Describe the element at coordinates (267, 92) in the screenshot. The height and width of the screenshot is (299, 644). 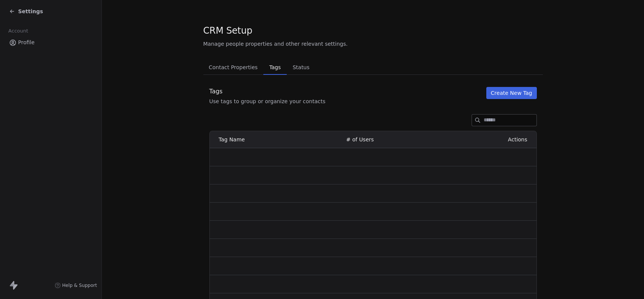
I see `div: Tags` at that location.